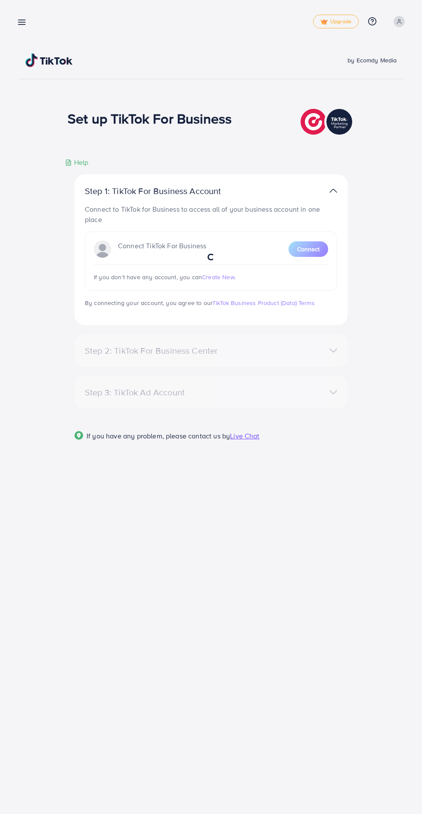 The image size is (422, 814). I want to click on span: Upgrade, so click(336, 22).